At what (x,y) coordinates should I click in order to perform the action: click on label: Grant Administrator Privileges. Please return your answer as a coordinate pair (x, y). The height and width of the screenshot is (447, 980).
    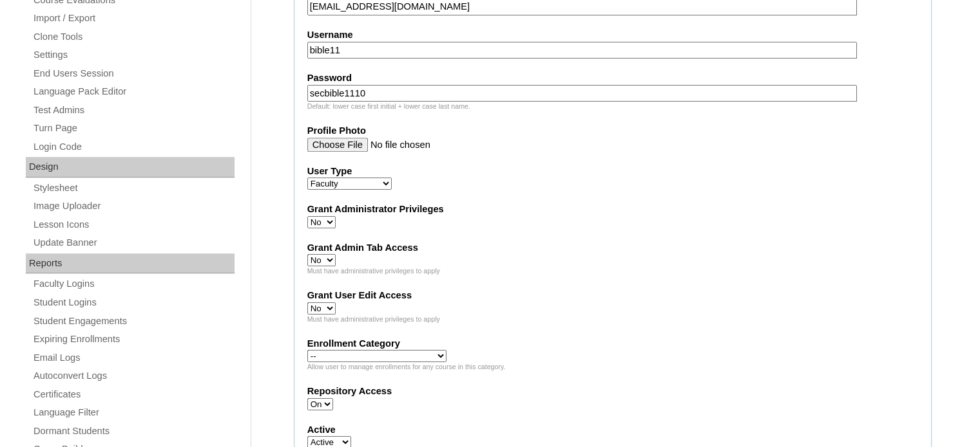
    Looking at the image, I should click on (612, 209).